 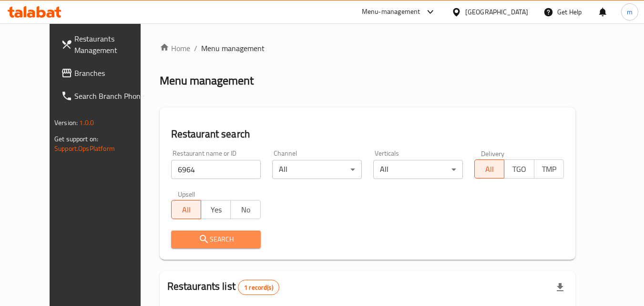 I want to click on label: Delivery, so click(x=493, y=153).